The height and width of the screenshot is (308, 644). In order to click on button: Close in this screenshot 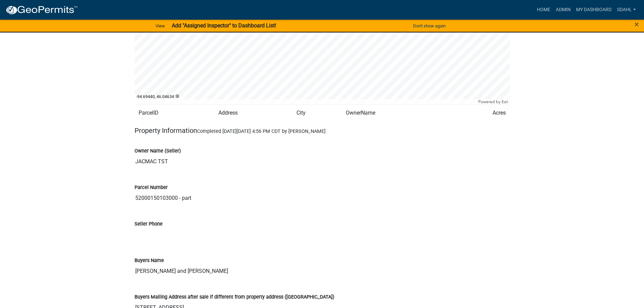, I will do `click(636, 25)`.